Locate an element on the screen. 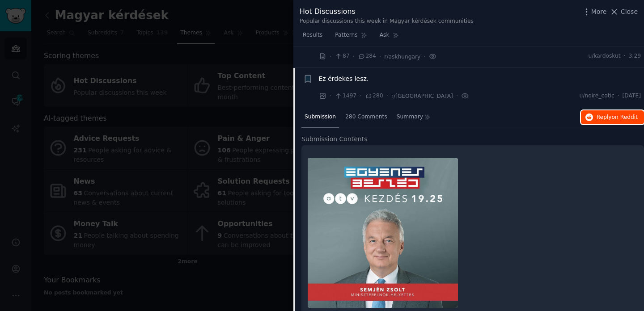  div: Popular discussions this week in Magyar kérdések communities is located at coordinates (386, 21).